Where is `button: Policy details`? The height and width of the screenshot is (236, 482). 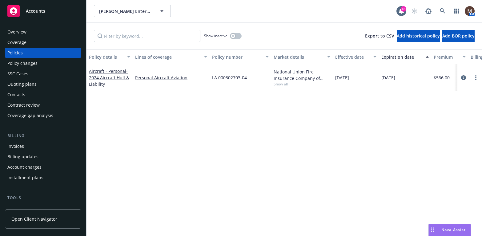
button: Policy details is located at coordinates (110, 57).